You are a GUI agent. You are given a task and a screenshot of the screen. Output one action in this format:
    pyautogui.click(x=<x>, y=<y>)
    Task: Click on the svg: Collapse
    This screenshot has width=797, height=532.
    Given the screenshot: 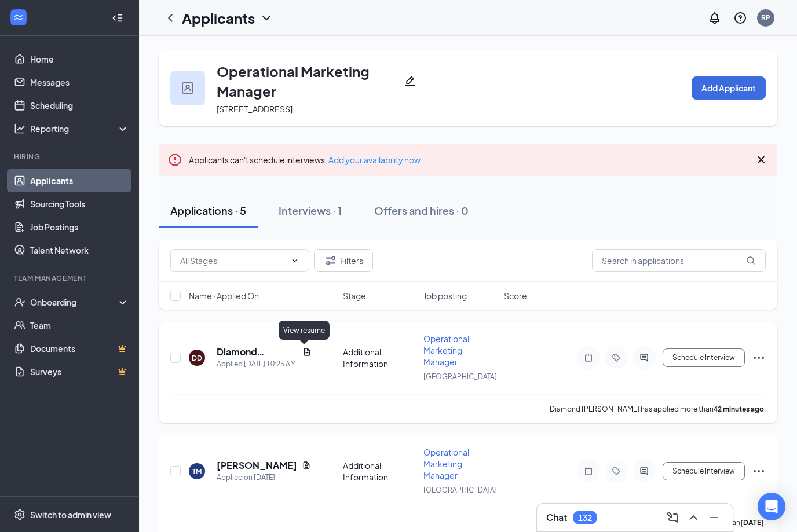 What is the action you would take?
    pyautogui.click(x=118, y=18)
    